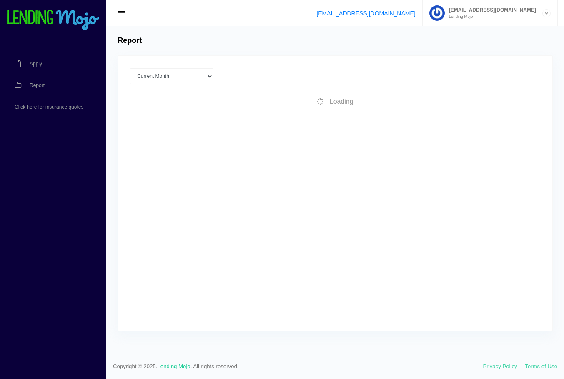  Describe the element at coordinates (37, 85) in the screenshot. I see `span: Report` at that location.